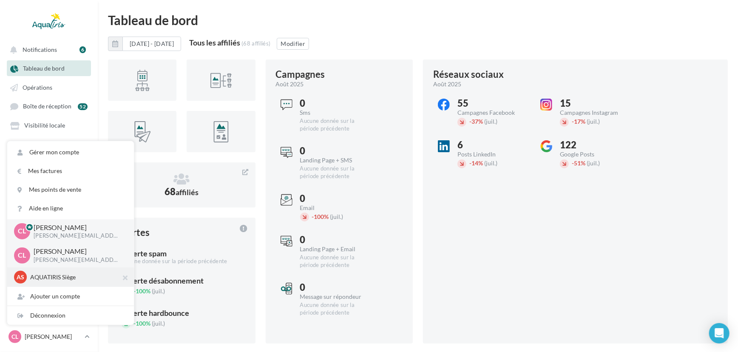 This screenshot has width=738, height=352. Describe the element at coordinates (418, 20) in the screenshot. I see `div: Tableau de bord` at that location.